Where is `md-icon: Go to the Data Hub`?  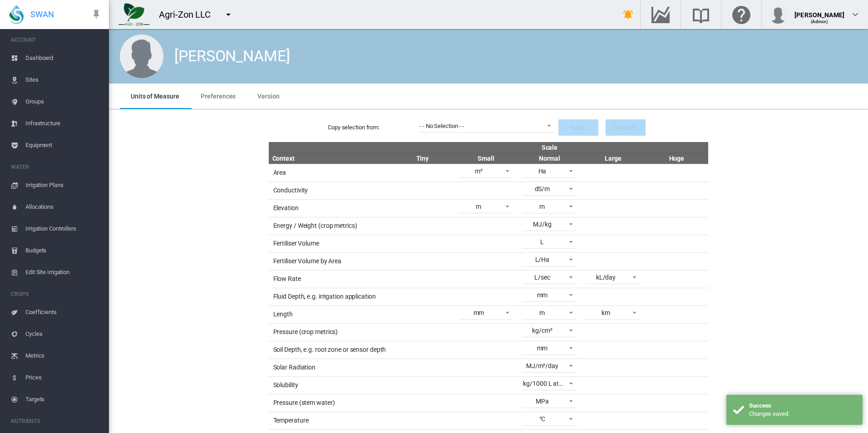 md-icon: Go to the Data Hub is located at coordinates (661, 15).